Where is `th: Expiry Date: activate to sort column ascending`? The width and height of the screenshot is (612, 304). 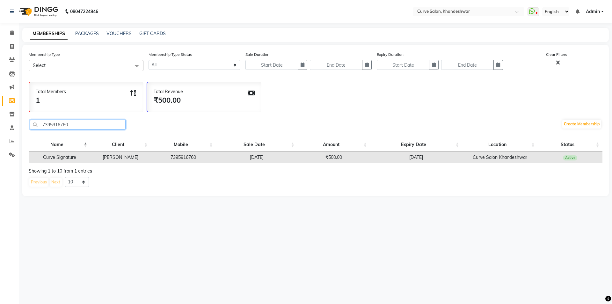
th: Expiry Date: activate to sort column ascending is located at coordinates (416, 144).